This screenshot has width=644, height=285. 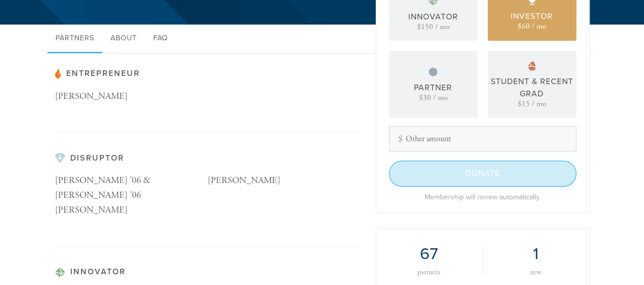 I want to click on div: Student & Recent Grad, so click(x=532, y=88).